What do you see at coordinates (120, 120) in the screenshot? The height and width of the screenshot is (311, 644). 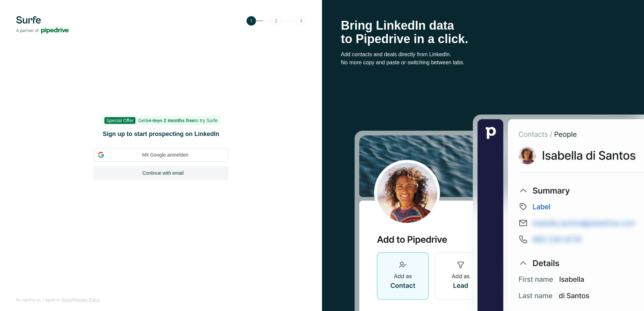 I see `span: Special Offer` at bounding box center [120, 120].